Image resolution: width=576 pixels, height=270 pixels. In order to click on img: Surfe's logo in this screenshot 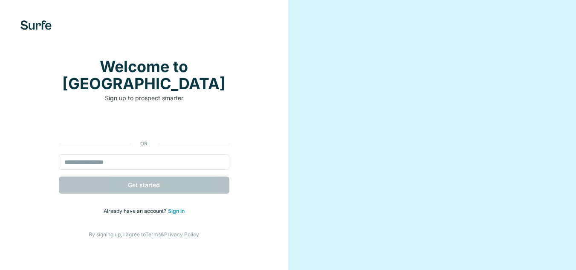, I will do `click(36, 25)`.